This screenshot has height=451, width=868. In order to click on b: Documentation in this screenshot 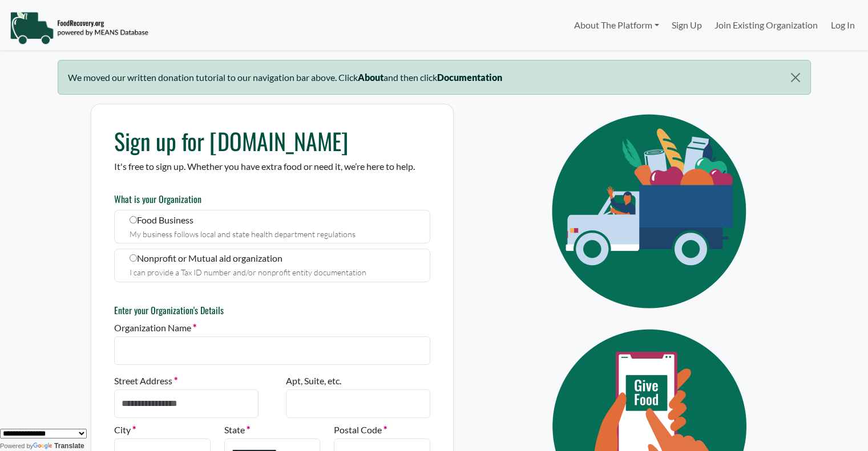, I will do `click(470, 77)`.